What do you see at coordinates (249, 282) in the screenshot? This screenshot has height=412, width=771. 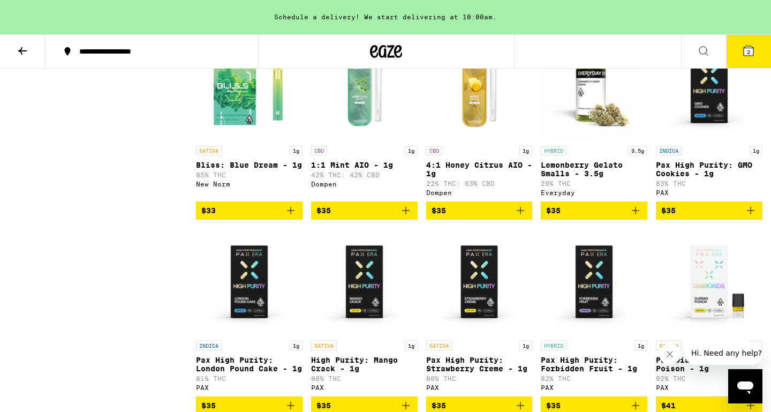 I see `img: PAX - Pax High Purity: London Pound Cake - 1g` at bounding box center [249, 282].